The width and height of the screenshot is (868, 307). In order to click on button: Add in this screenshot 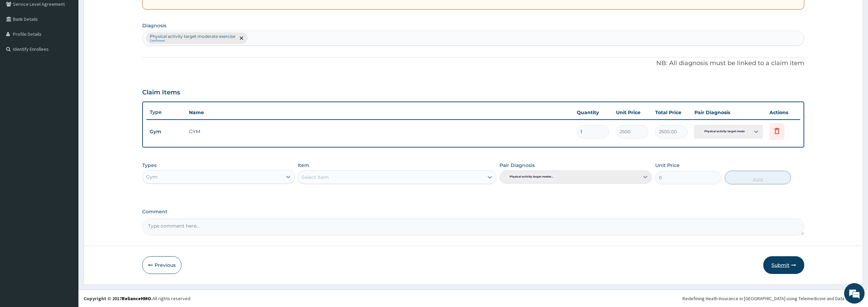, I will do `click(757, 178)`.